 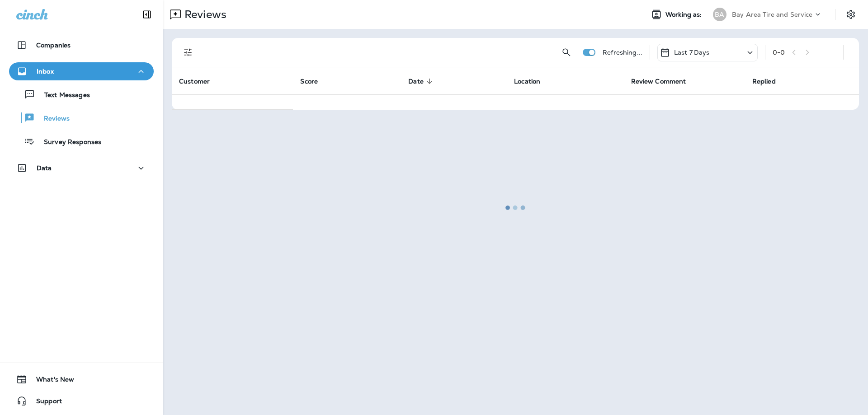 What do you see at coordinates (52, 119) in the screenshot?
I see `p: Reviews` at bounding box center [52, 119].